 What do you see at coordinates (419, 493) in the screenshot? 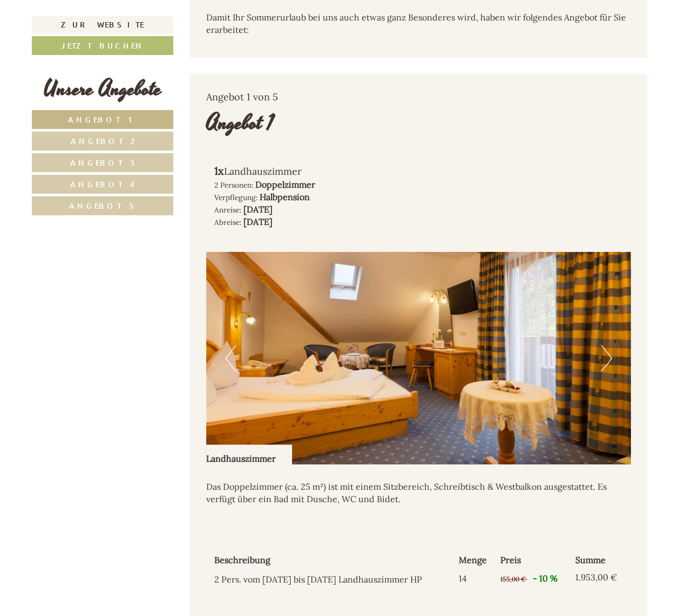
I see `p: Das Doppelzimmer (ca. 25 m²) ist mit einem Sitzbereich, Schreibtisch & Westbalkon ausgestattet. E...` at bounding box center [419, 493].